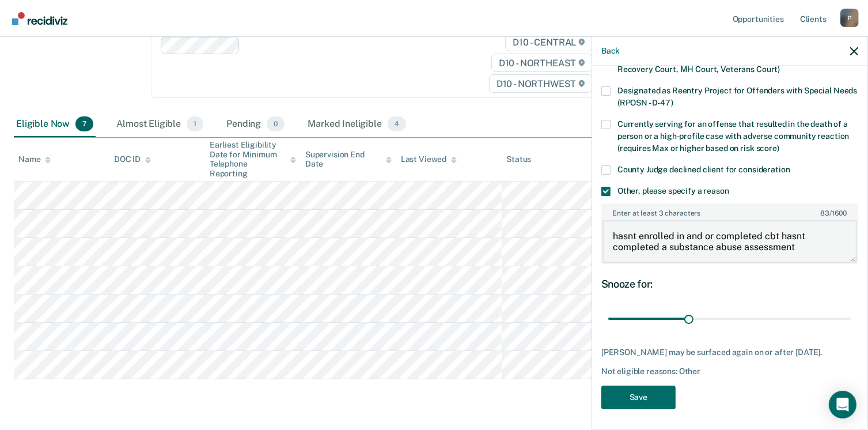 This screenshot has height=430, width=868. Describe the element at coordinates (159, 124) in the screenshot. I see `div: Almost Eligible` at that location.